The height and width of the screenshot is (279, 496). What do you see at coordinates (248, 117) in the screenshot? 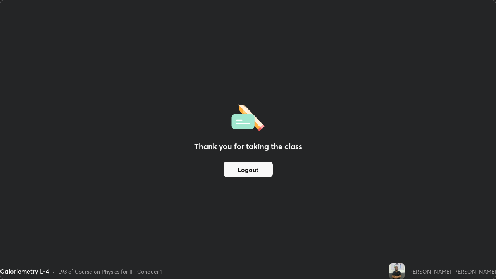
I see `img: offlineFeedback.1438e8b3.svg` at bounding box center [248, 117].